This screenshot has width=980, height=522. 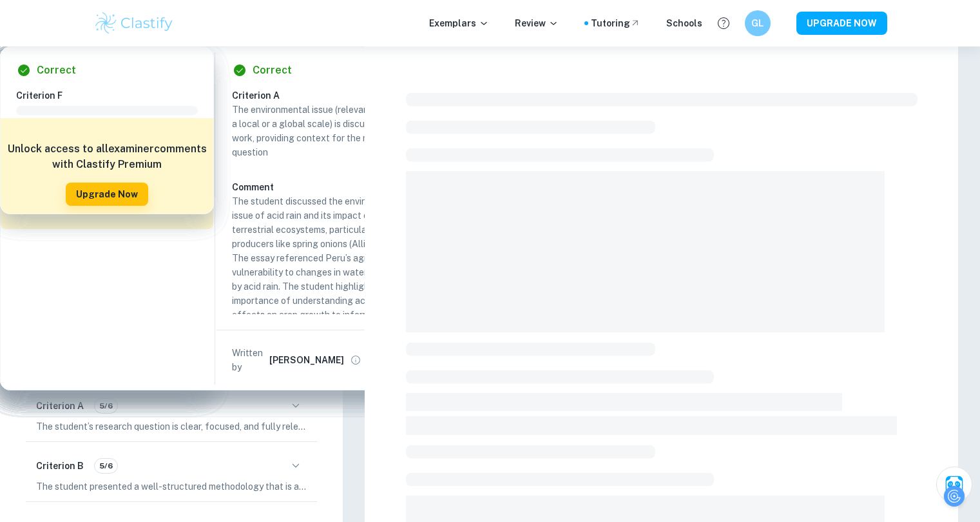 I want to click on button: View full profile, so click(x=355, y=360).